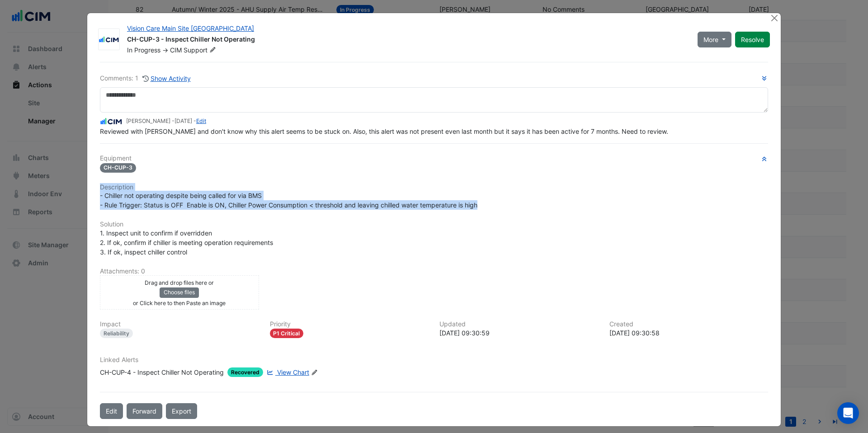  I want to click on a: Edit, so click(201, 121).